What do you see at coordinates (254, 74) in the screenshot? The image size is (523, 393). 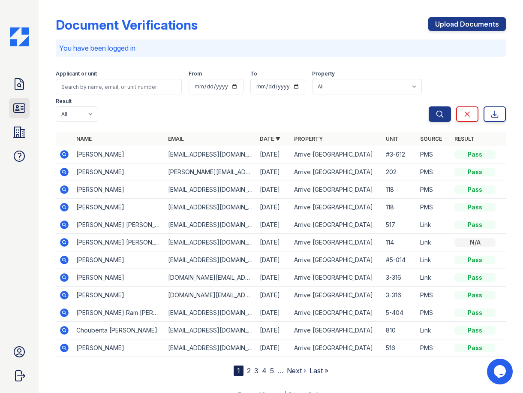 I see `label: To` at bounding box center [254, 74].